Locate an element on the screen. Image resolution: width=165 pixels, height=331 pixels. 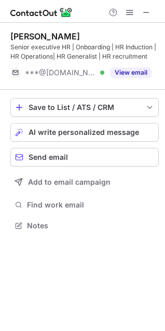
button: save-profile-one-click is located at coordinates (85, 107).